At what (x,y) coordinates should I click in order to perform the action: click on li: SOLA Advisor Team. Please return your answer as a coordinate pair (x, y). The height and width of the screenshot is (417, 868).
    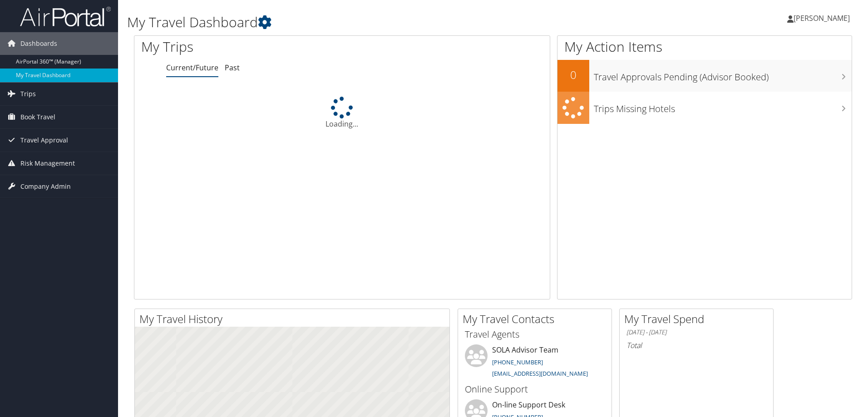
    Looking at the image, I should click on (535, 363).